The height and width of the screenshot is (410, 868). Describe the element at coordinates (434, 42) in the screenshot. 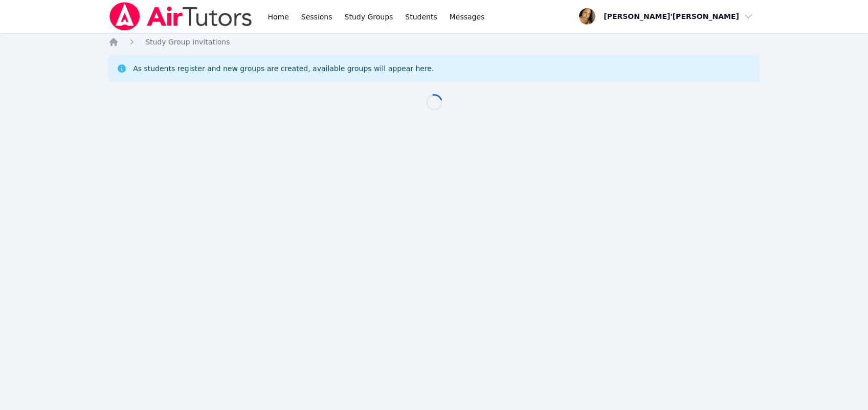

I see `nav: Breadcrumb` at that location.